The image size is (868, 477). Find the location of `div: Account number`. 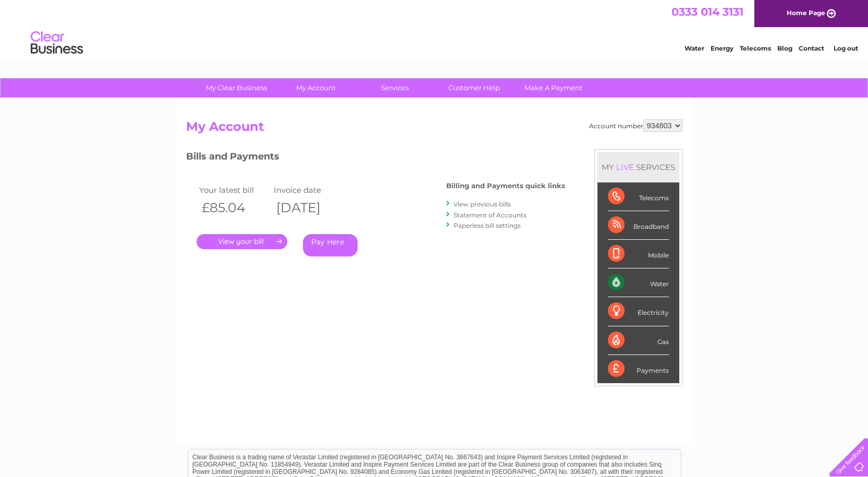

div: Account number is located at coordinates (636, 125).